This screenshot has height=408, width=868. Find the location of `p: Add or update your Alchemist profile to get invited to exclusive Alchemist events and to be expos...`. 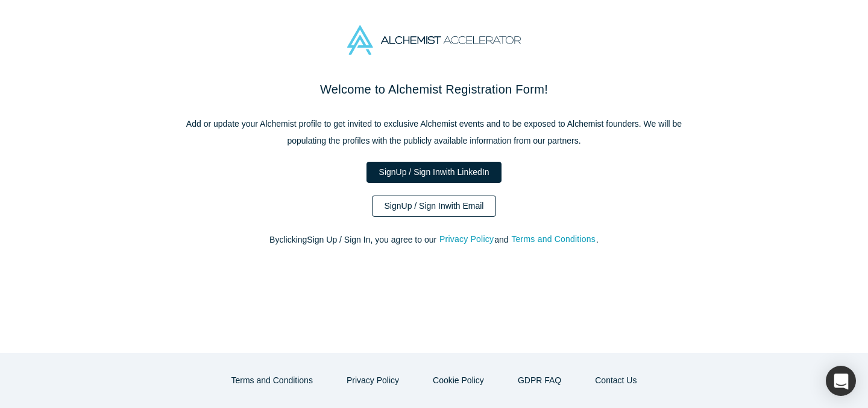

p: Add or update your Alchemist profile to get invited to exclusive Alchemist events and to be expos... is located at coordinates (434, 132).